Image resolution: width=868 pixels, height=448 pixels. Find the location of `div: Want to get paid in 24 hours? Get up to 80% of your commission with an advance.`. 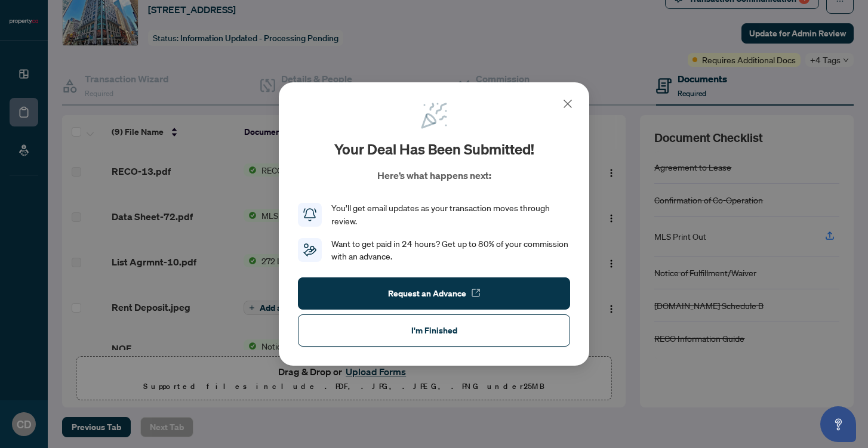

div: Want to get paid in 24 hours? Get up to 80% of your commission with an advance. is located at coordinates (451, 251).